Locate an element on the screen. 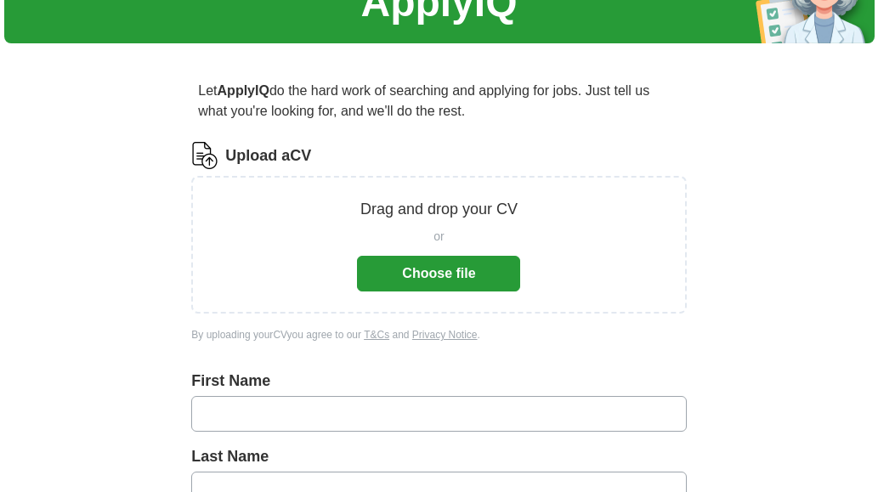  img: CV Icon is located at coordinates (205, 156).